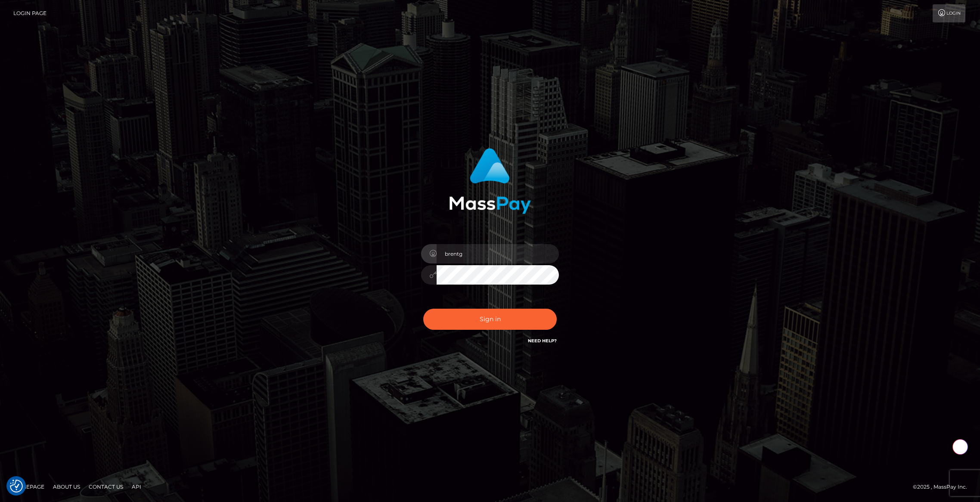  What do you see at coordinates (66, 486) in the screenshot?
I see `a: About Us` at bounding box center [66, 486].